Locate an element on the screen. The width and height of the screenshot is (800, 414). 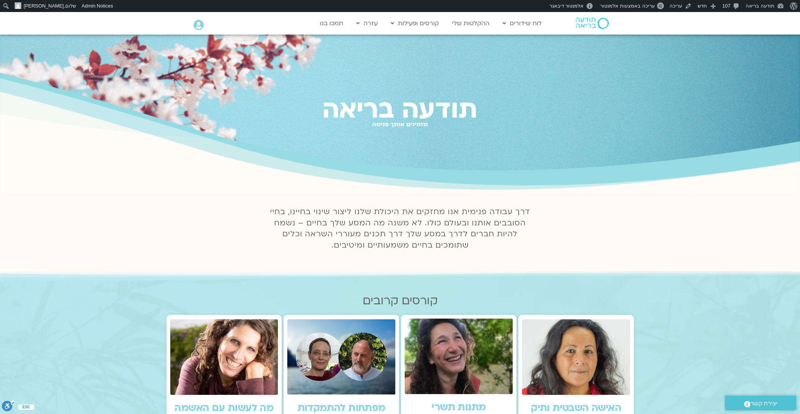
img: תודעה בריאה is located at coordinates (592, 23).